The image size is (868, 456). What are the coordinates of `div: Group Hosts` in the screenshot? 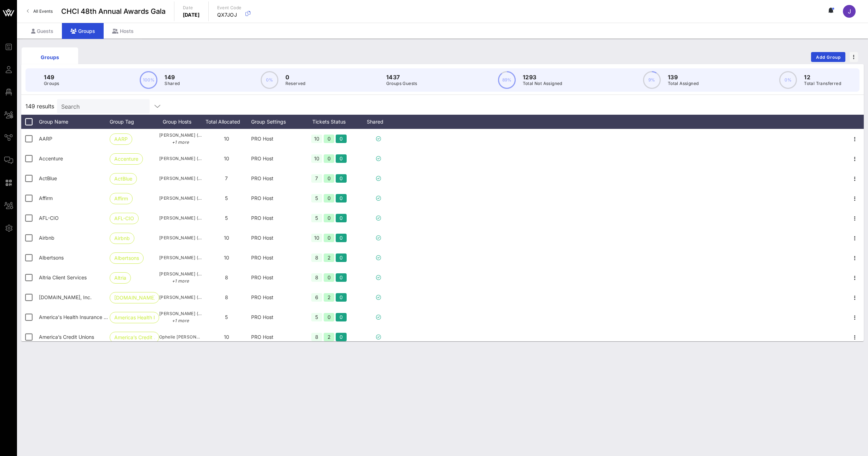 It's located at (180, 122).